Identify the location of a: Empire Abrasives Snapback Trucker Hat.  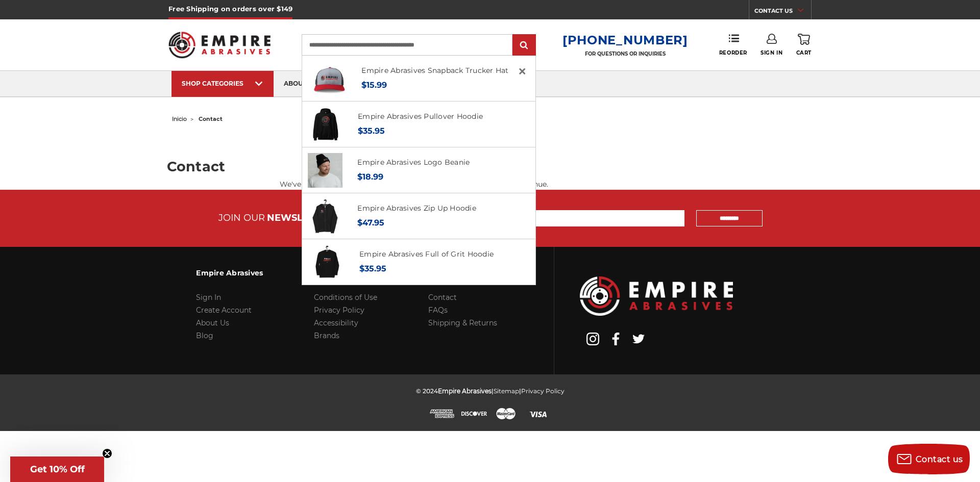
(435, 71).